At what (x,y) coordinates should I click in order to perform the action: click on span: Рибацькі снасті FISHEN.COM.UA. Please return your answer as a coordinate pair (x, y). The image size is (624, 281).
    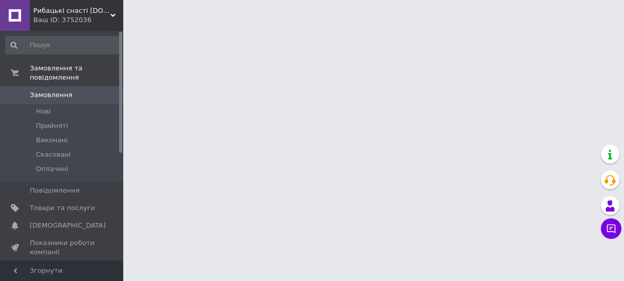
    Looking at the image, I should click on (72, 11).